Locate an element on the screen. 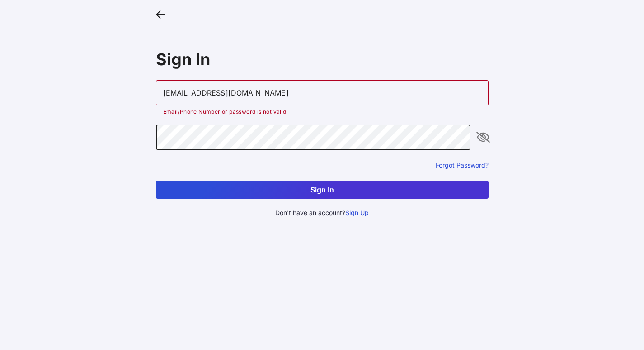  button: Sign Up is located at coordinates (358, 212).